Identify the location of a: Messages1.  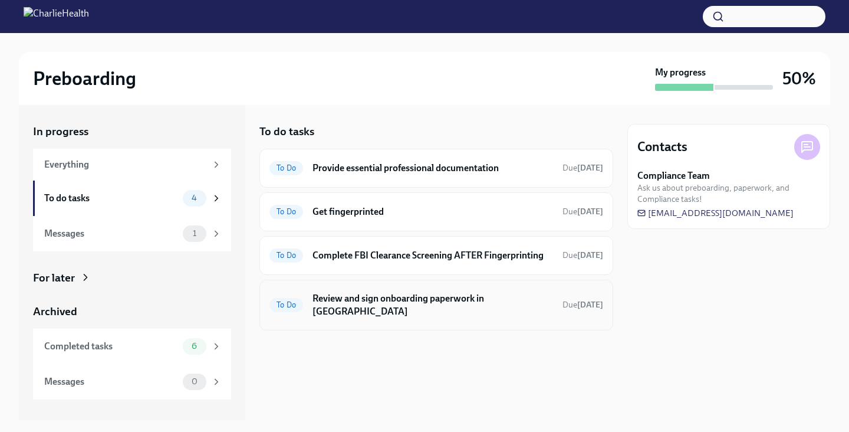
(132, 233).